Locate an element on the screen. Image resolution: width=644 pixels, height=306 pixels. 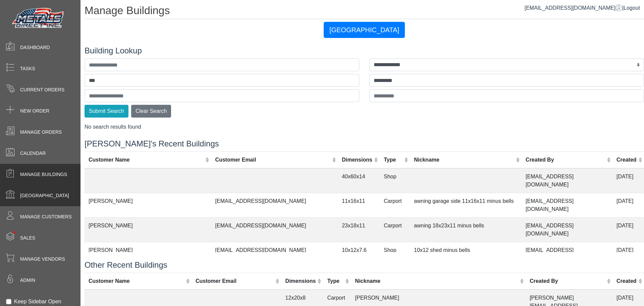
span: Tasks is located at coordinates (27, 69).